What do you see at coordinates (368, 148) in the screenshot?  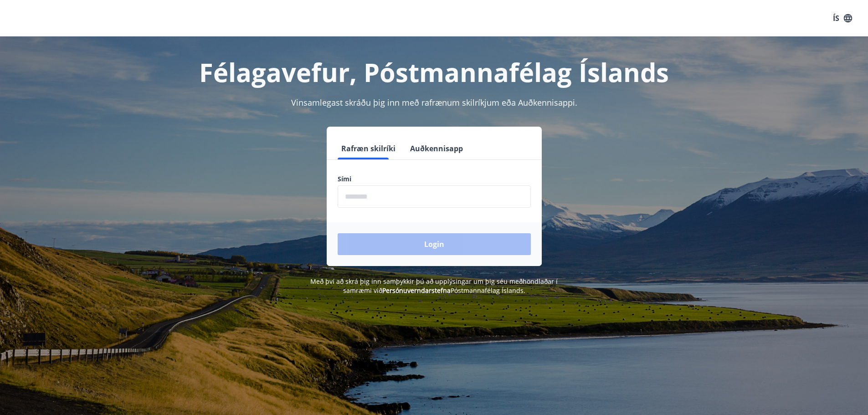 I see `button: Rafræn skilríki` at bounding box center [368, 148].